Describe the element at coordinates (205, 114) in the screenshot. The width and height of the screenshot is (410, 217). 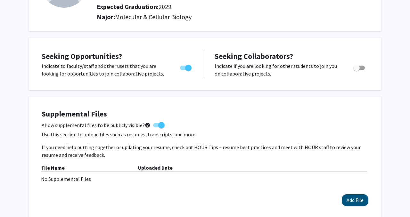
I see `h4: Supplemental Files` at that location.